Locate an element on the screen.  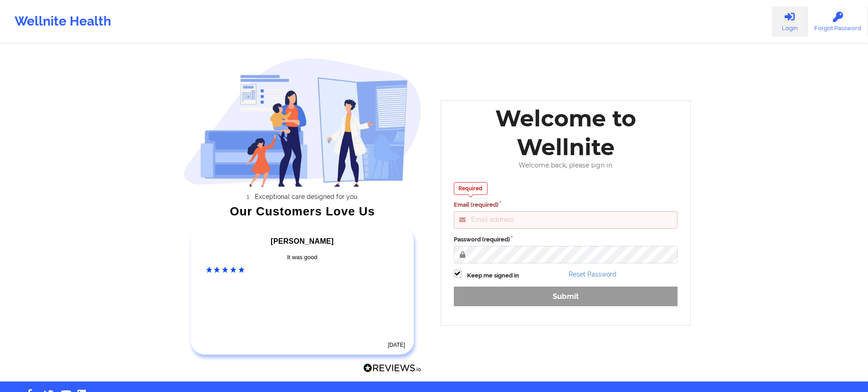
div: Our Customers Love Us is located at coordinates (303, 211).